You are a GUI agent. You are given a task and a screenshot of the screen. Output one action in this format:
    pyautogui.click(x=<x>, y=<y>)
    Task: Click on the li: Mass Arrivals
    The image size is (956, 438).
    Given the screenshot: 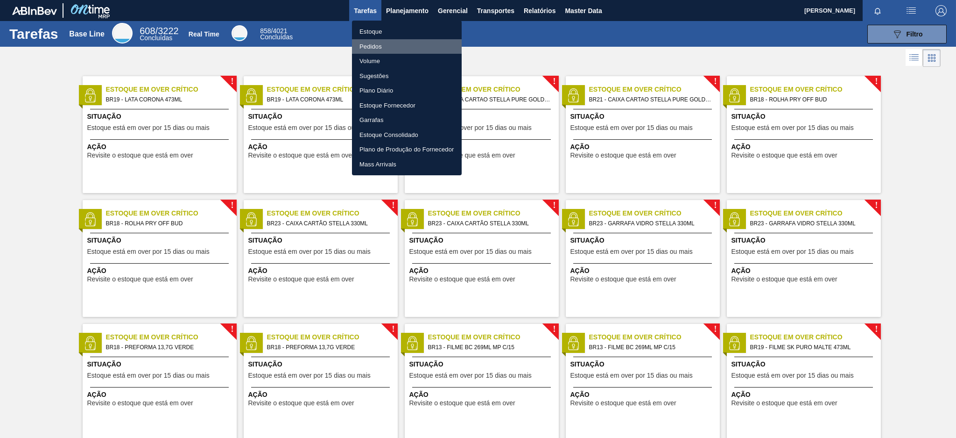 What is the action you would take?
    pyautogui.click(x=407, y=164)
    